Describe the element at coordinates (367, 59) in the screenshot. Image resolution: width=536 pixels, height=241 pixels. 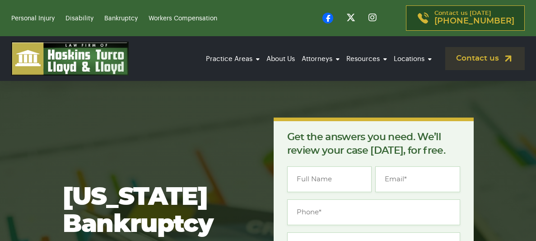
I see `a: Resources` at that location.